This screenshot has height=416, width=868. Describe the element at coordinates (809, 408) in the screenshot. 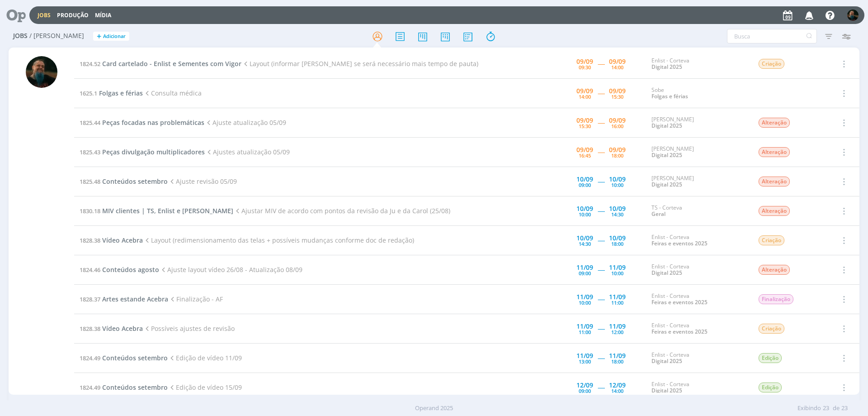

I see `span: Exibindo` at that location.